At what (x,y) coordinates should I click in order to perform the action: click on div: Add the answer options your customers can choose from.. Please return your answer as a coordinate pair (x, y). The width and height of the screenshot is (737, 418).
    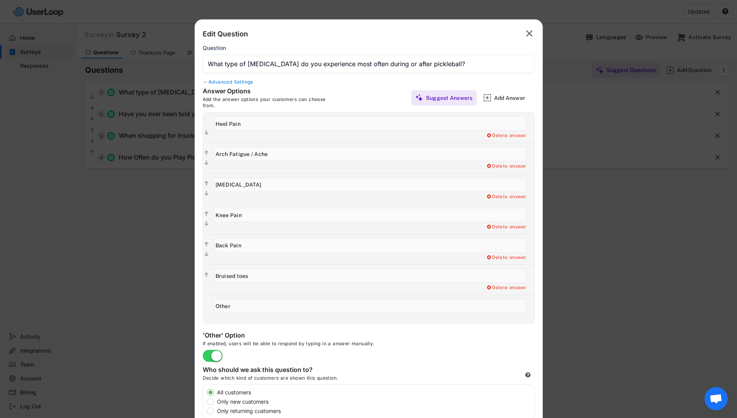
    Looking at the image, I should click on (270, 102).